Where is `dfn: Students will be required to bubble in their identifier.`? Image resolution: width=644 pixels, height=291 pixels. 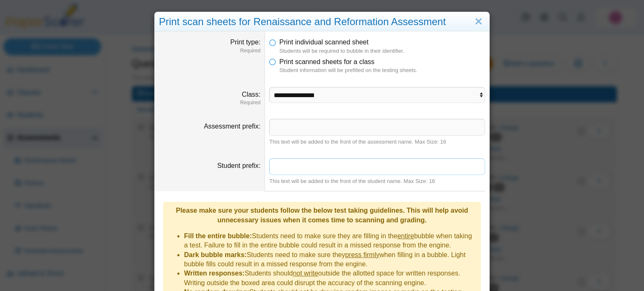
dfn: Students will be required to bubble in their identifier. is located at coordinates (382, 52).